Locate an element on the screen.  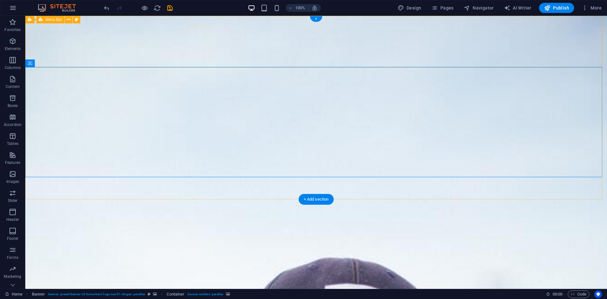
button: save is located at coordinates (170, 8).